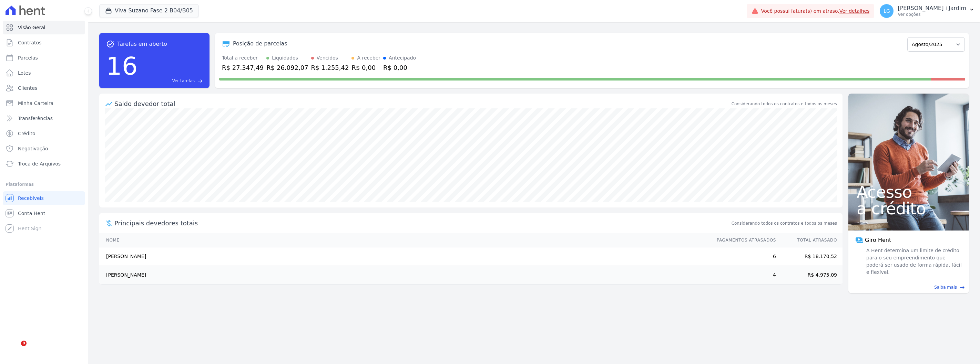 This screenshot has width=980, height=364. What do you see at coordinates (35, 103) in the screenshot?
I see `span: Minha Carteira` at bounding box center [35, 103].